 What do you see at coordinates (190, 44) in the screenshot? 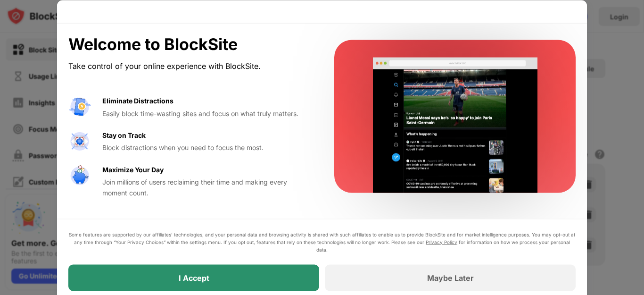
I see `div: Welcome to BlockSite` at bounding box center [190, 44].